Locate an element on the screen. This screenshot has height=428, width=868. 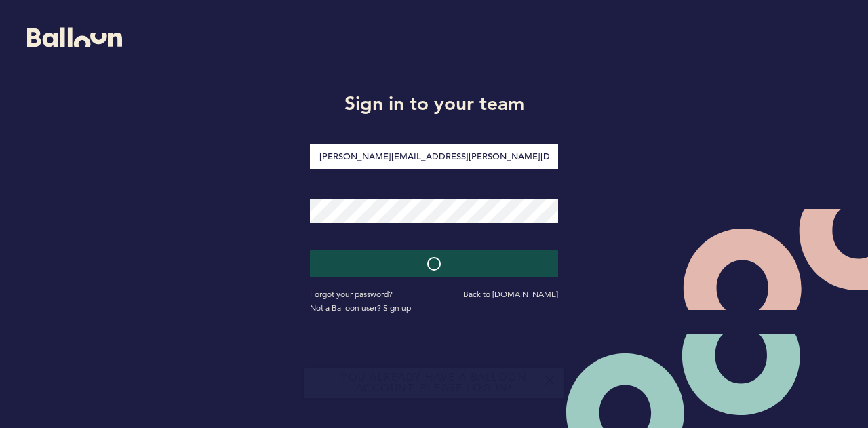
div: You already have a Balloon account, please log in! is located at coordinates (434, 382).